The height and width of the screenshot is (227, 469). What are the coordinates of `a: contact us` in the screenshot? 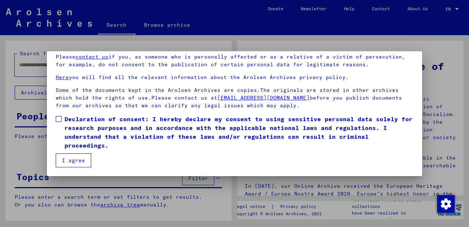 It's located at (92, 57).